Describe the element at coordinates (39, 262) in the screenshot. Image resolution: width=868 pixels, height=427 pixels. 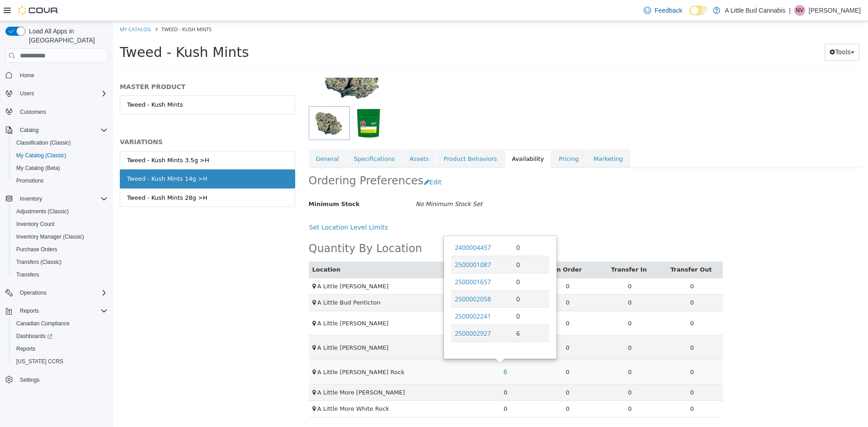
I see `a: Transfers (Classic)` at that location.